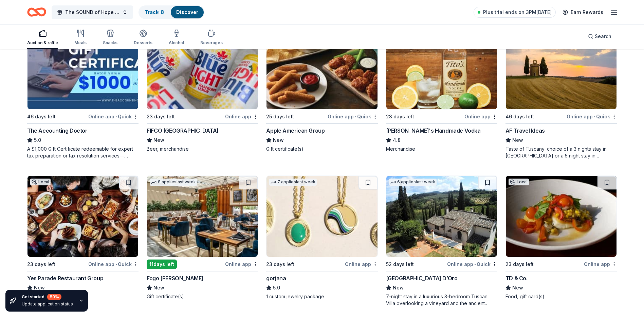 The width and height of the screenshot is (644, 317). Describe the element at coordinates (322, 68) in the screenshot. I see `img: Image for Apple American Group` at that location.